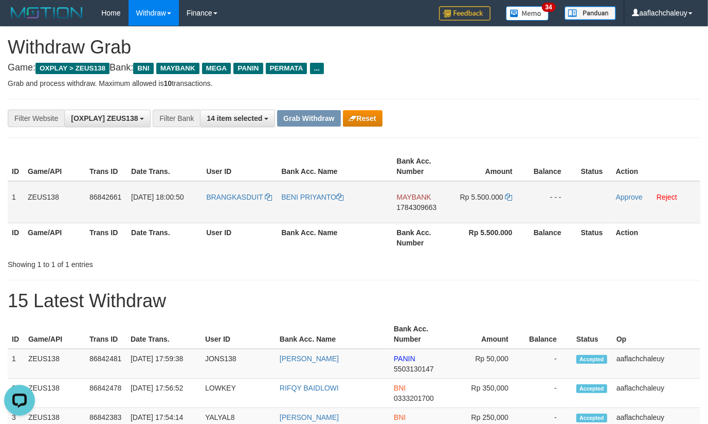 Image resolution: width=708 pixels, height=424 pixels. Describe the element at coordinates (591, 13) in the screenshot. I see `img: panduan.png` at that location.